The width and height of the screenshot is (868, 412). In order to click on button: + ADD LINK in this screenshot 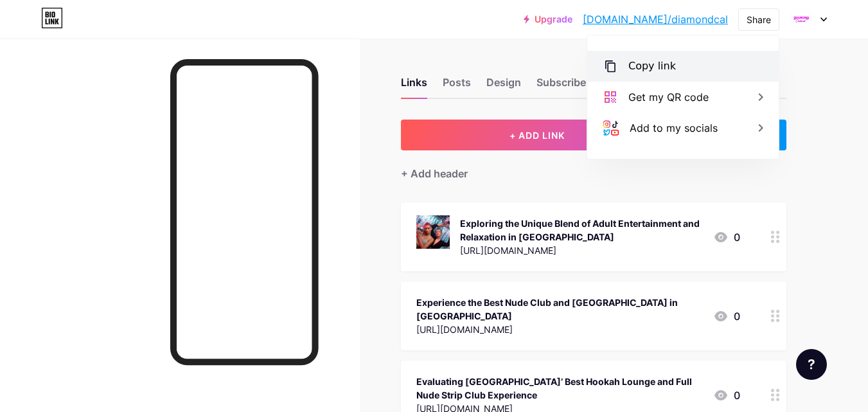, I will do `click(537, 135)`.